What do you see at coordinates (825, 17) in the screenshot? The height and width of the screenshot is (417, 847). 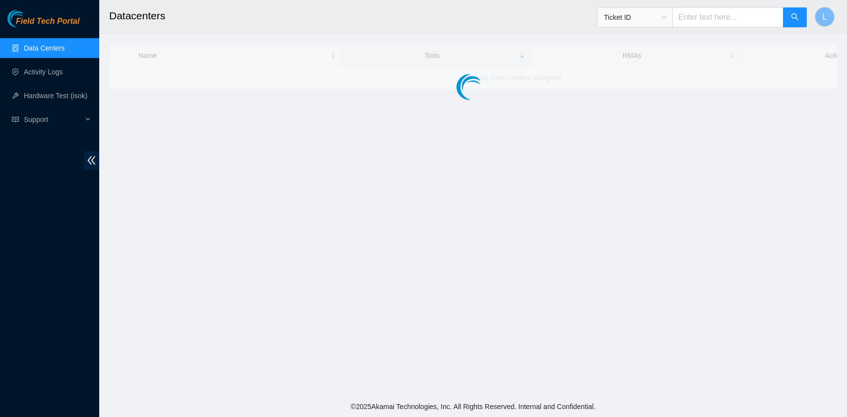 I see `button: L` at bounding box center [825, 17].